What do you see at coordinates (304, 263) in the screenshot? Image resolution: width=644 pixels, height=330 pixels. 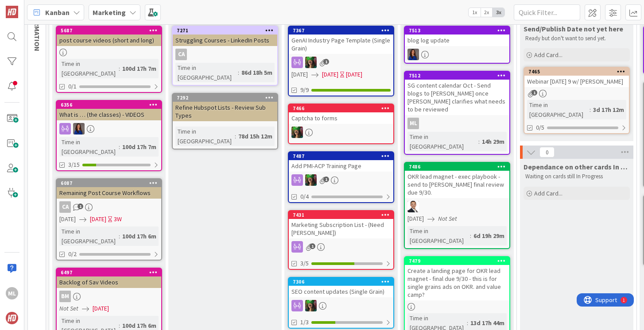 I see `span: 3/5` at bounding box center [304, 263].